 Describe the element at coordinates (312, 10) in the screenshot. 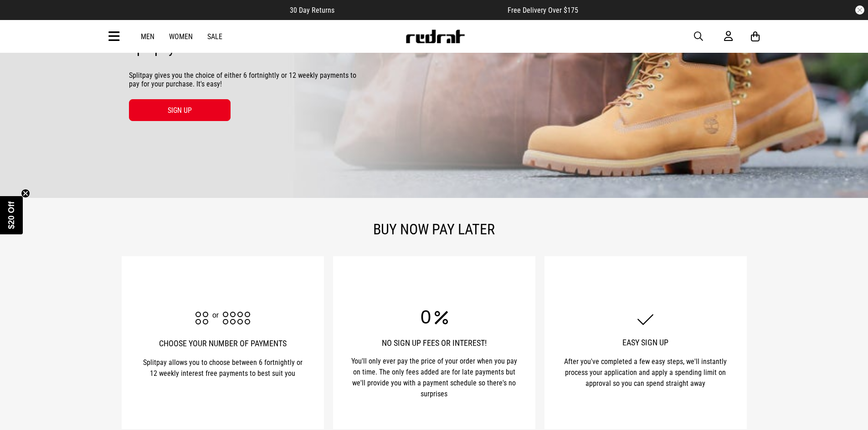

I see `span: 30 Day Returns` at that location.